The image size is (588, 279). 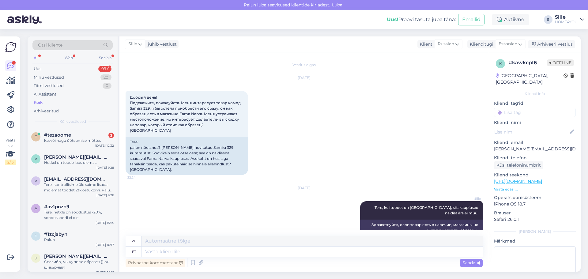 What do you see at coordinates (57, 207) in the screenshot?
I see `span: #av1pozn9` at bounding box center [57, 207].